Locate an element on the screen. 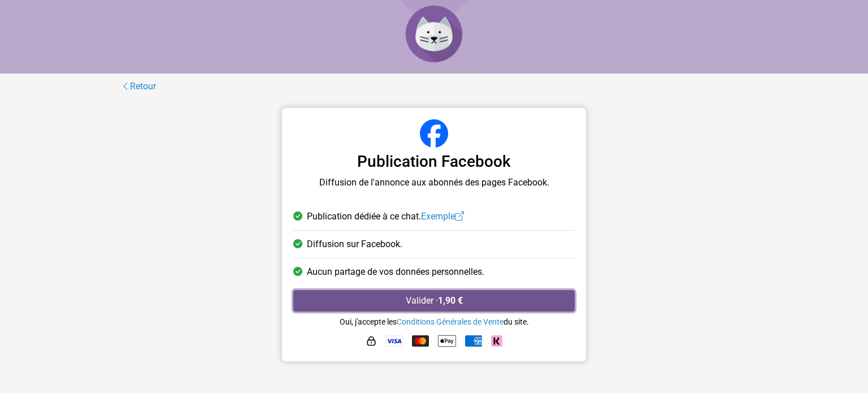  img: Mastercard is located at coordinates (421, 340).